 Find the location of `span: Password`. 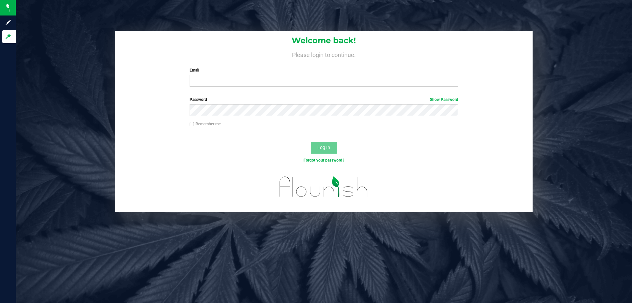

span: Password is located at coordinates (198, 99).